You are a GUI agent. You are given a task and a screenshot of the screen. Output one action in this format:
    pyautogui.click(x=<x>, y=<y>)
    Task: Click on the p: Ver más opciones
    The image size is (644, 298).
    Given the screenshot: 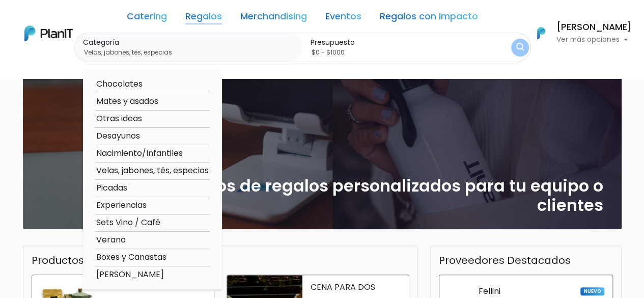 What is the action you would take?
    pyautogui.click(x=594, y=40)
    